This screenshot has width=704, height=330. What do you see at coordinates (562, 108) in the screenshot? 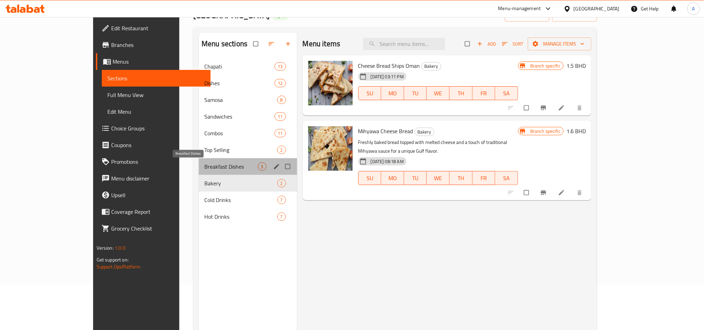
I see `a: Edit menu item` at bounding box center [562, 108].